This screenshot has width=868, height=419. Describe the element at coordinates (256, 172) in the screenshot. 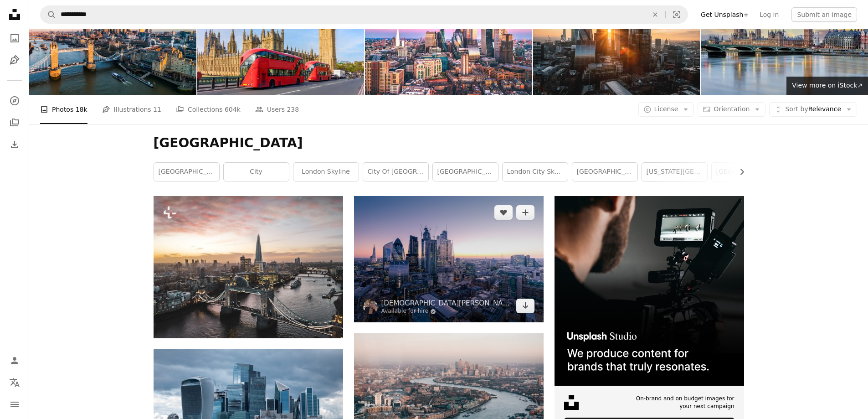

I see `a: city` at that location.